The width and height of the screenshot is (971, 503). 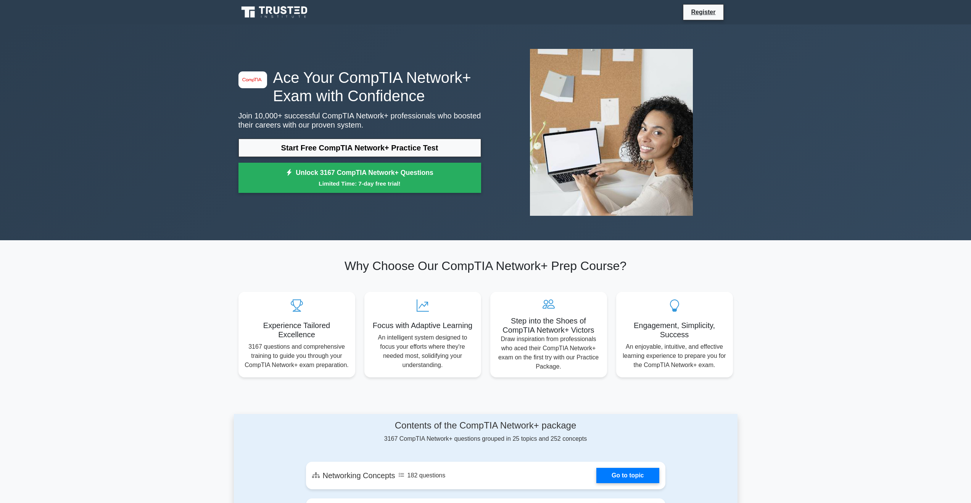 What do you see at coordinates (360, 120) in the screenshot?
I see `p: Join 10,000+ successful CompTIA Network+ professionals who boosted their careers with our proven ...` at bounding box center [360, 120].